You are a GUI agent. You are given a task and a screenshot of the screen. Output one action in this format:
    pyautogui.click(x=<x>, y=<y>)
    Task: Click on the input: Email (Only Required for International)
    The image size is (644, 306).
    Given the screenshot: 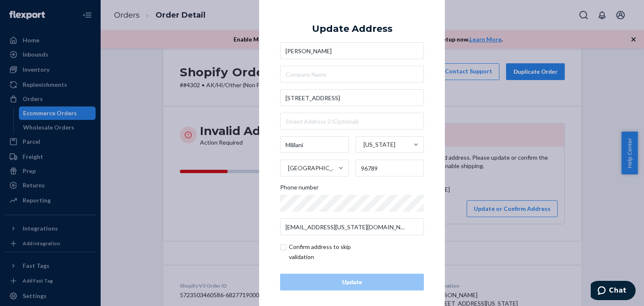 What is the action you would take?
    pyautogui.click(x=352, y=227)
    